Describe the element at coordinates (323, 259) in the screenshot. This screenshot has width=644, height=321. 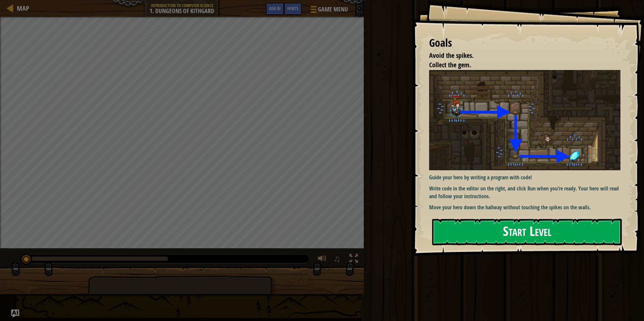
I see `button: Adjust volume` at that location.